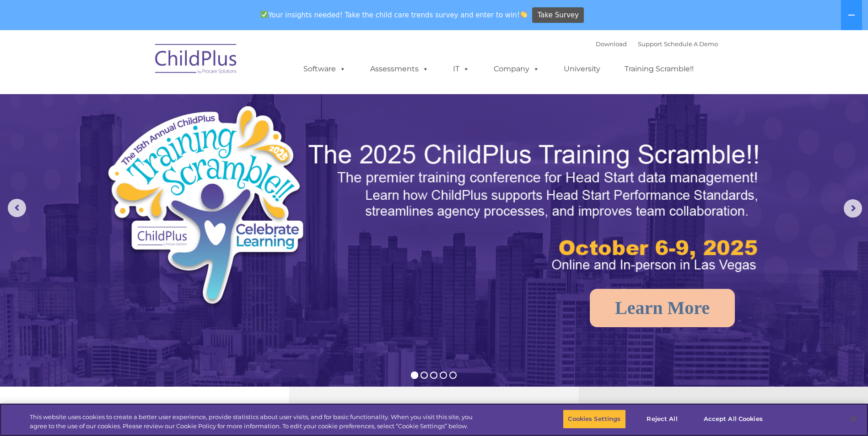 The height and width of the screenshot is (436, 868). What do you see at coordinates (662, 419) in the screenshot?
I see `button: Reject All` at bounding box center [662, 419].